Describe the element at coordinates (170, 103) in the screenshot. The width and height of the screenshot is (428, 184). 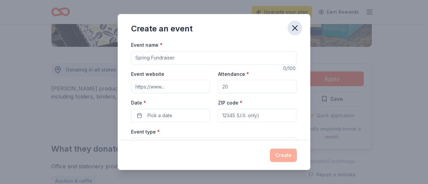
I see `label: Date` at that location.